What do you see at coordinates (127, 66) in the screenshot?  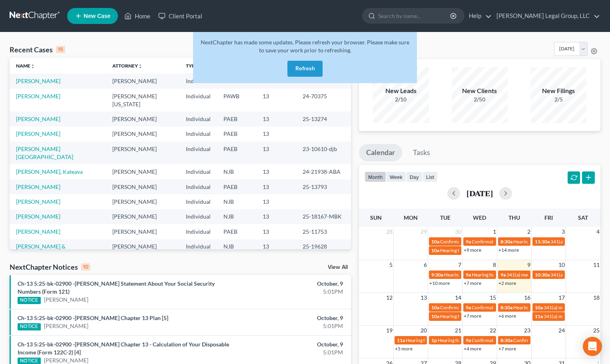 I see `a: Attorneyunfold_more` at bounding box center [127, 66].